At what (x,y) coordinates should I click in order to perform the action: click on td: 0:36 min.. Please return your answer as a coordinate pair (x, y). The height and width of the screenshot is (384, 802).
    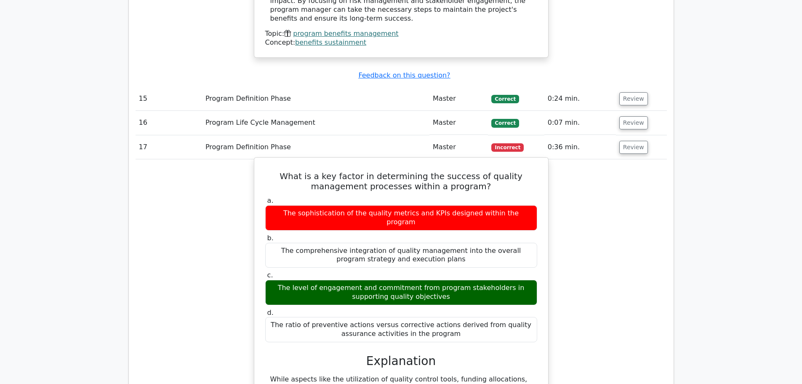
    Looking at the image, I should click on (580, 147).